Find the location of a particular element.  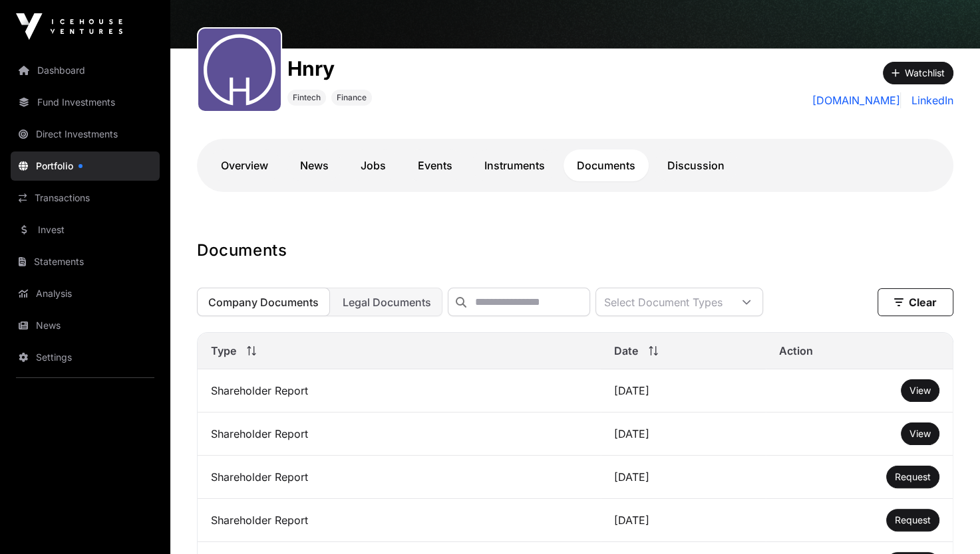

button: Watchlist is located at coordinates (918, 73).